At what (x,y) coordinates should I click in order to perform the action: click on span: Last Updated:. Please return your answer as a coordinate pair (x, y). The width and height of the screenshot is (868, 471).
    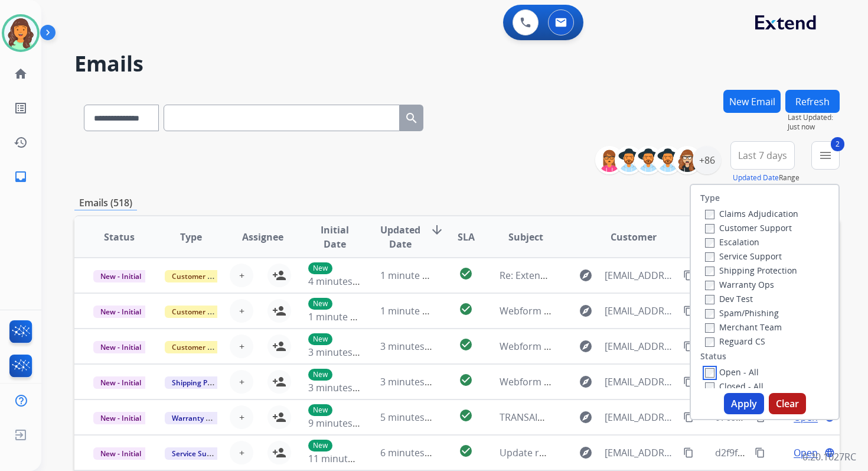
    Looking at the image, I should click on (814, 118).